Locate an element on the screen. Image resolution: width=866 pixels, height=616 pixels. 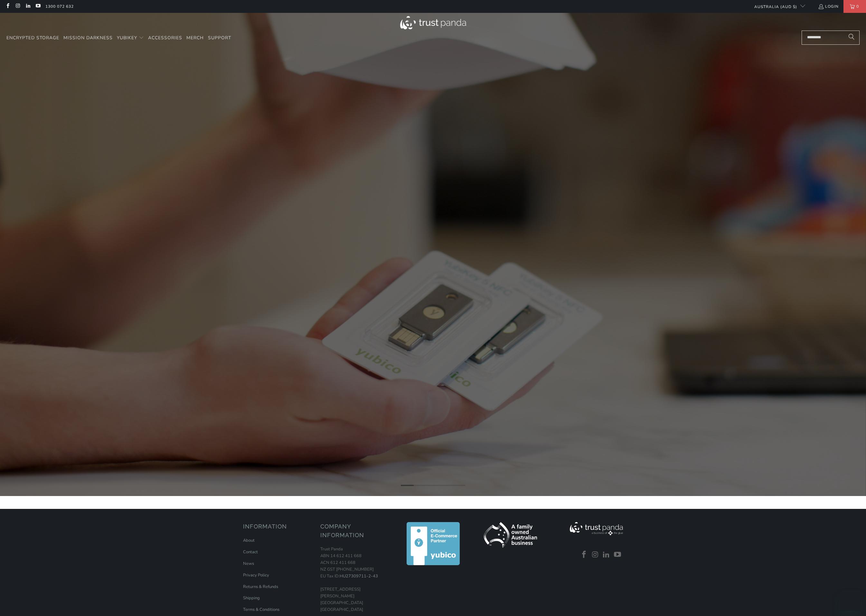
span: Support is located at coordinates (220, 37).